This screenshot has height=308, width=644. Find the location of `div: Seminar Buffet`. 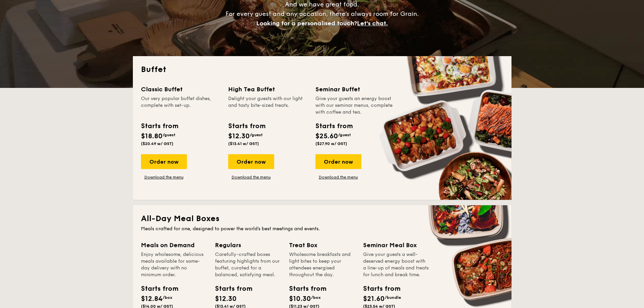

div: Seminar Buffet is located at coordinates (355, 89).